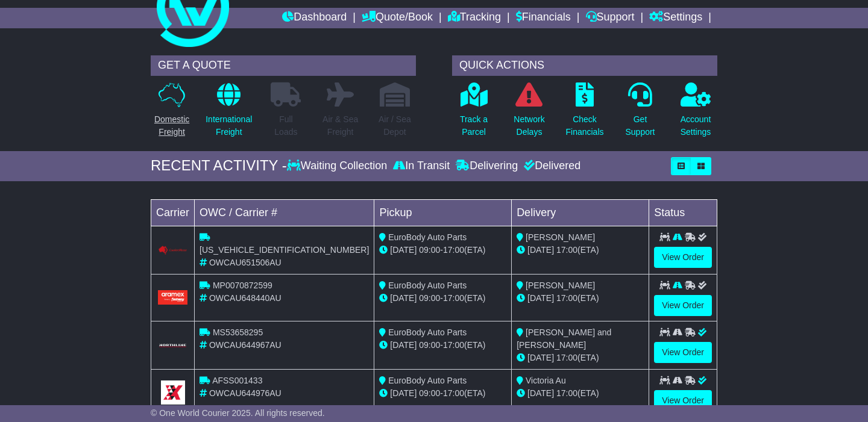 Image resolution: width=868 pixels, height=422 pixels. I want to click on span: Victoria Au, so click(546, 380).